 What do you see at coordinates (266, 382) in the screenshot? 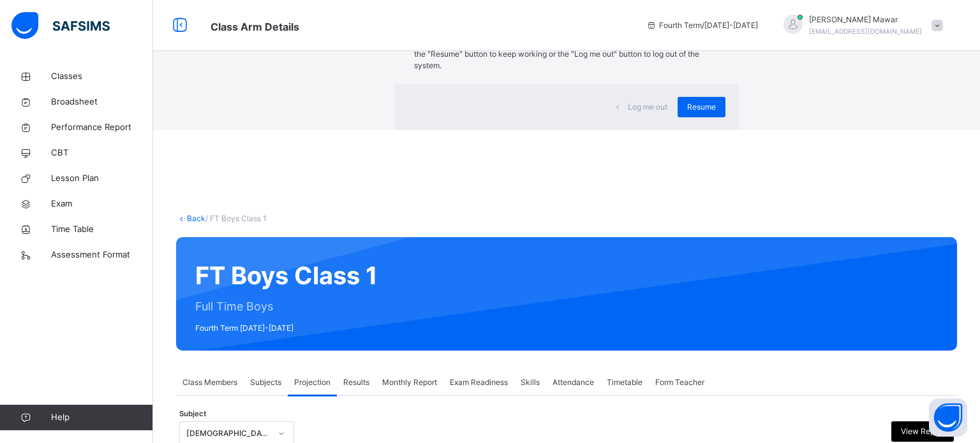
I see `span: Subjects` at bounding box center [266, 382].